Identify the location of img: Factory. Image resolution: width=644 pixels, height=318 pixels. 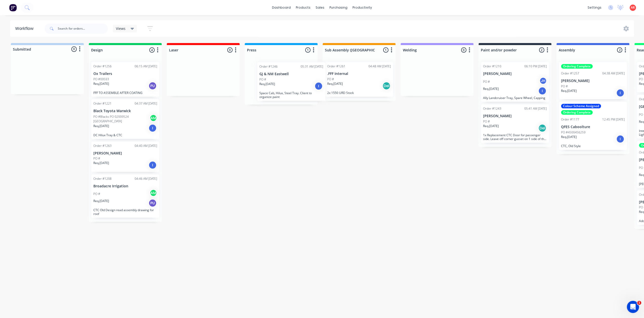
(13, 8).